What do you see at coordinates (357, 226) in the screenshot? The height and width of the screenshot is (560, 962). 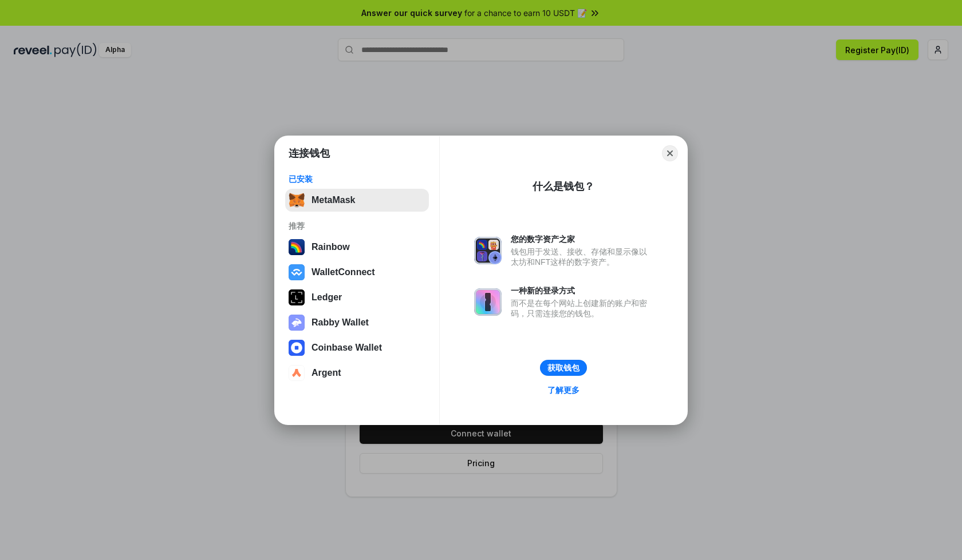 I see `div: 推荐` at bounding box center [357, 226].